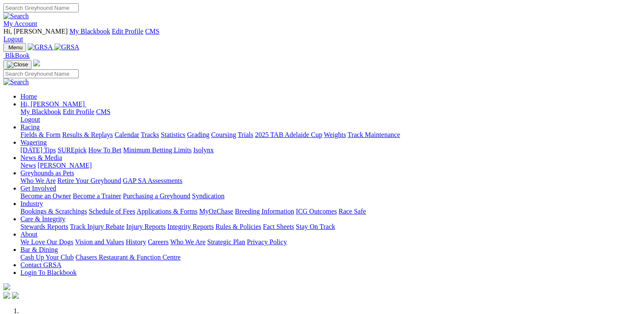 Image resolution: width=644 pixels, height=314 pixels. What do you see at coordinates (223, 135) in the screenshot?
I see `a: Coursing` at bounding box center [223, 135].